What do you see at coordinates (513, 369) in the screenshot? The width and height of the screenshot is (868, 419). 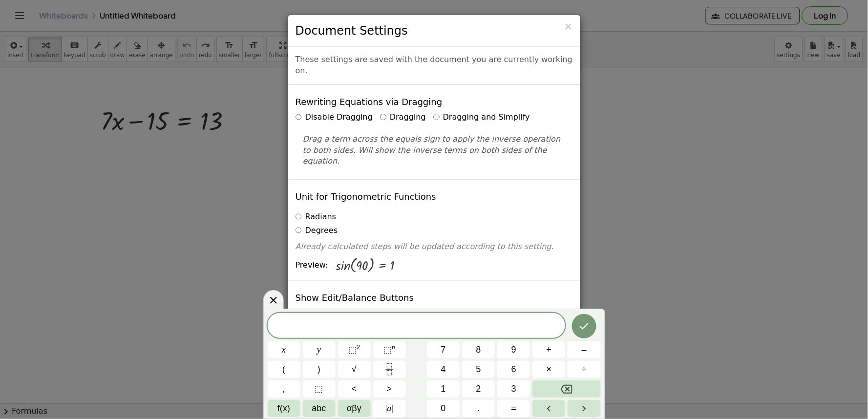 I see `button: 6` at bounding box center [513, 369].